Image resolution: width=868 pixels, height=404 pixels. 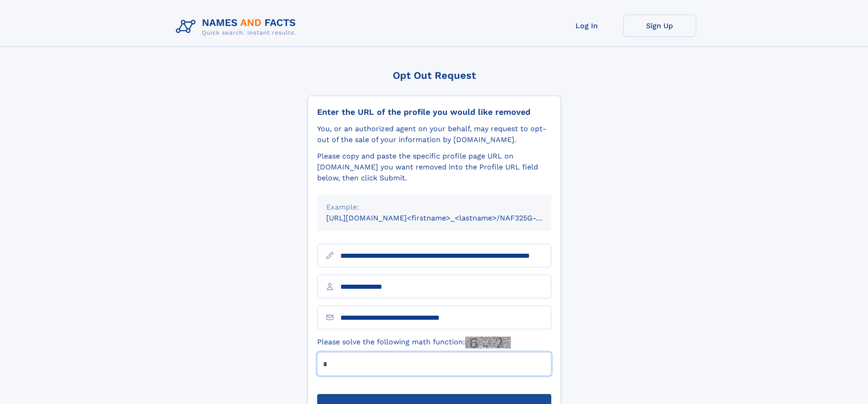 I want to click on div: Example:, so click(x=434, y=207).